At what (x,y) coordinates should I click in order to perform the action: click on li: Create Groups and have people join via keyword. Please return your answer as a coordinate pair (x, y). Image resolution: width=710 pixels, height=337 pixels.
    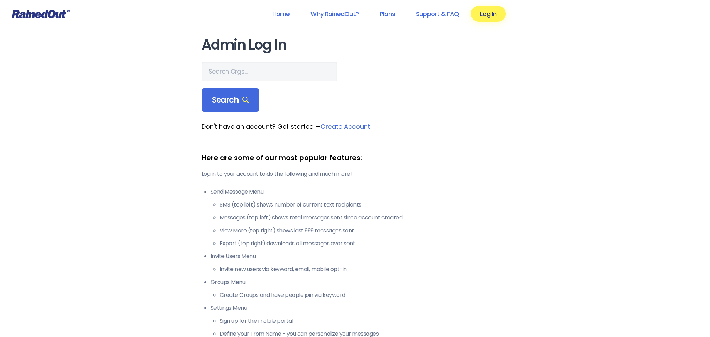
    Looking at the image, I should click on (364, 295).